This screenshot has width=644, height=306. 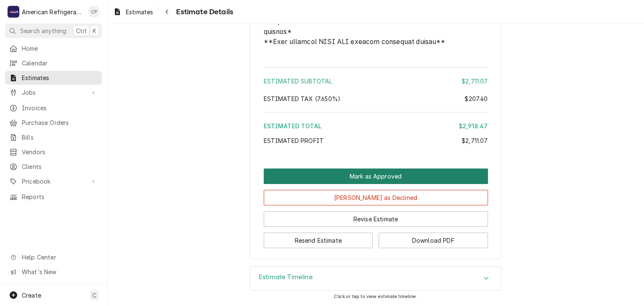 I want to click on span: Estimated Tax ( 7.650% ), so click(x=302, y=98).